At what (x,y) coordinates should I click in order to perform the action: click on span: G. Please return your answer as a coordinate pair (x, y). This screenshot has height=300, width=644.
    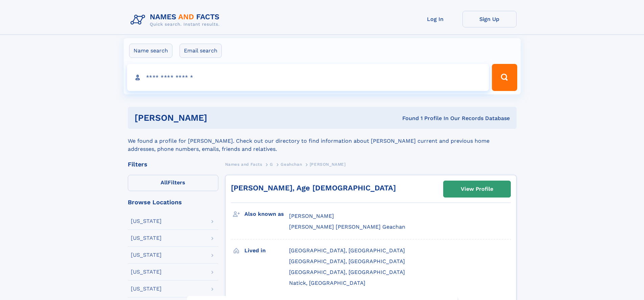
    Looking at the image, I should click on (271, 164).